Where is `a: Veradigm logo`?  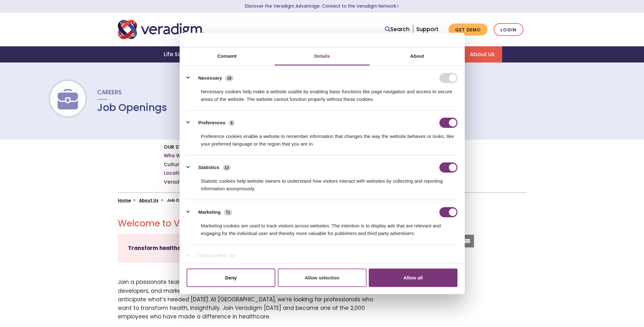 a: Veradigm logo is located at coordinates (161, 30).